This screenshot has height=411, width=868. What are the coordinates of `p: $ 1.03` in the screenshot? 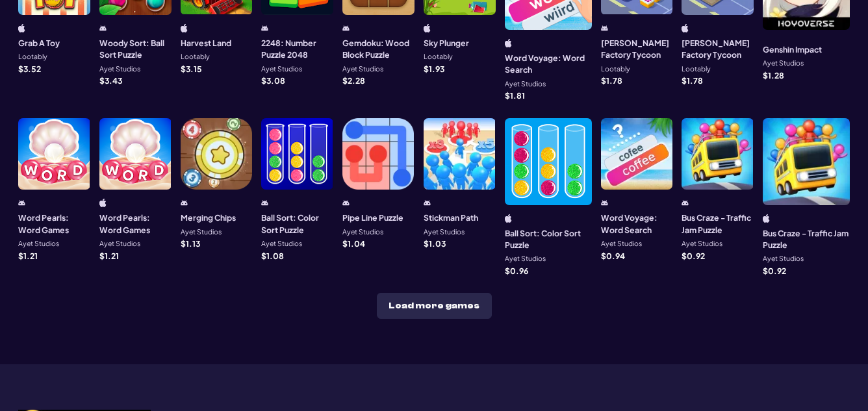 It's located at (435, 244).